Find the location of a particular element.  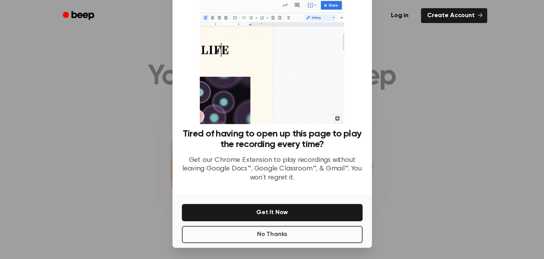

button: Get It Now is located at coordinates (272, 212).